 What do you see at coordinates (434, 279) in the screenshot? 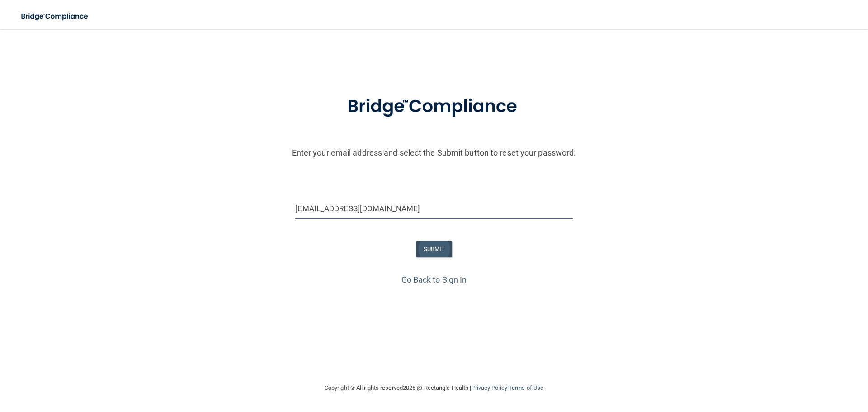
I see `a: Go Back to Sign In` at bounding box center [434, 279].